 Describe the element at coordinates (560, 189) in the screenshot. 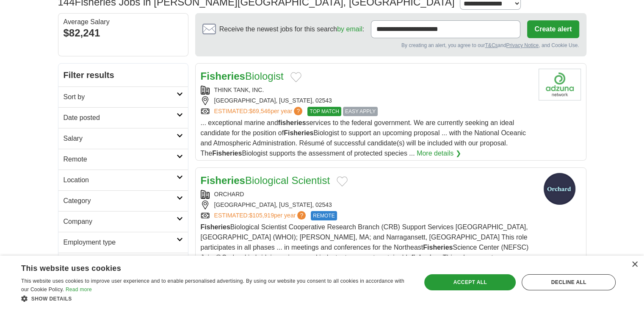

I see `img: Orchard logo` at that location.